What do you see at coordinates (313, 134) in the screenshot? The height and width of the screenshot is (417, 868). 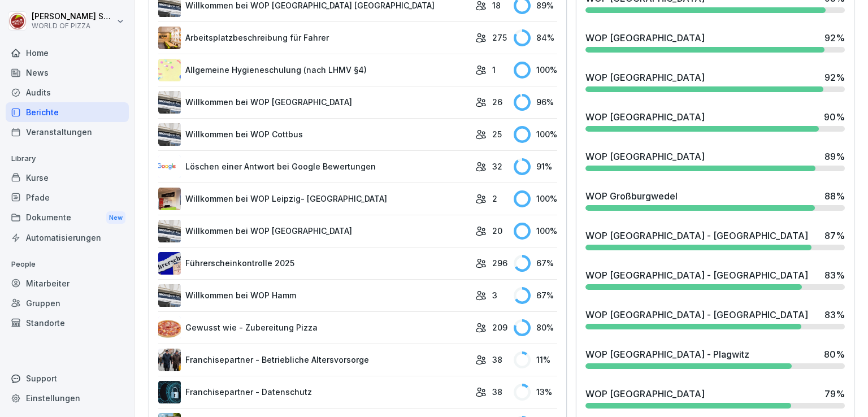 I see `a: Willkommen bei WOP Cottbus` at bounding box center [313, 134].